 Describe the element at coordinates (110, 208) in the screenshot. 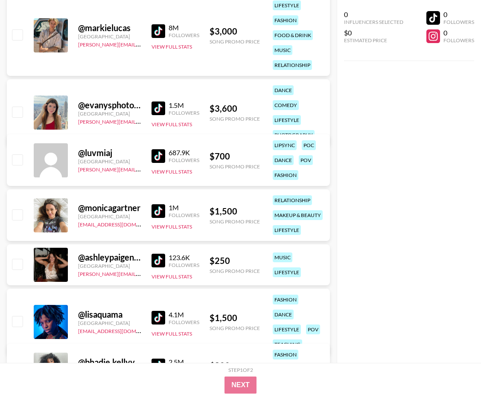

I see `div: @ monicagartner` at that location.